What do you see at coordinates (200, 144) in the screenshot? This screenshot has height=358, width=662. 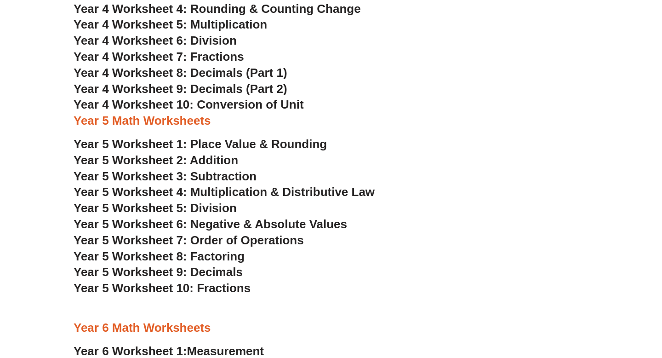 I see `span: Year 5 Worksheet 1: Place Value & Rounding` at bounding box center [200, 144].